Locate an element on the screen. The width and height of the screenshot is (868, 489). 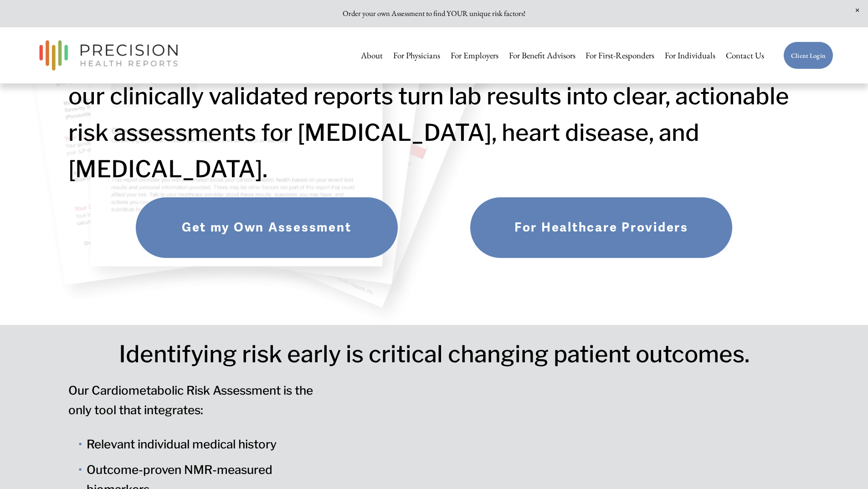
a: For Healthcare Providers is located at coordinates (601, 228).